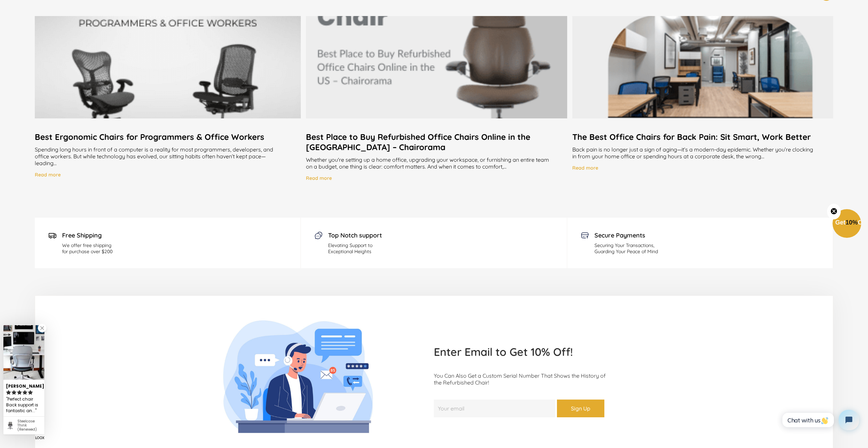 The height and width of the screenshot is (448, 868). What do you see at coordinates (852, 222) in the screenshot?
I see `span: 10%` at bounding box center [852, 222].